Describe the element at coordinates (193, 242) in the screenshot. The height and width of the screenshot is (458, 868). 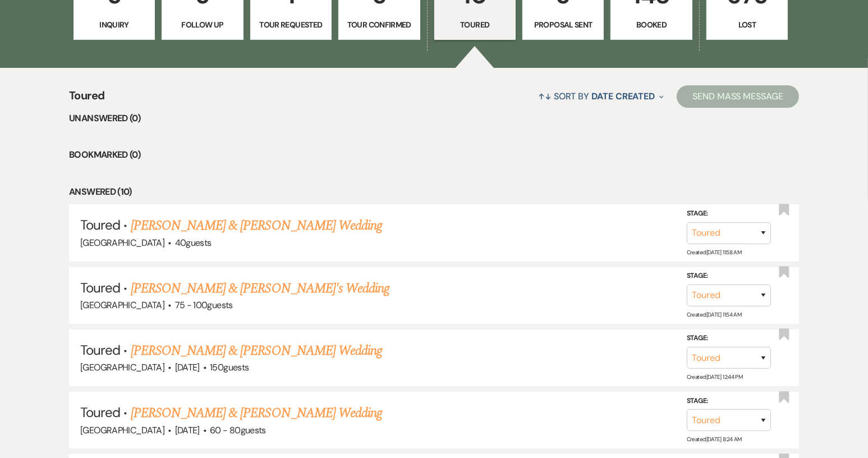
I see `span: 40 guests` at that location.